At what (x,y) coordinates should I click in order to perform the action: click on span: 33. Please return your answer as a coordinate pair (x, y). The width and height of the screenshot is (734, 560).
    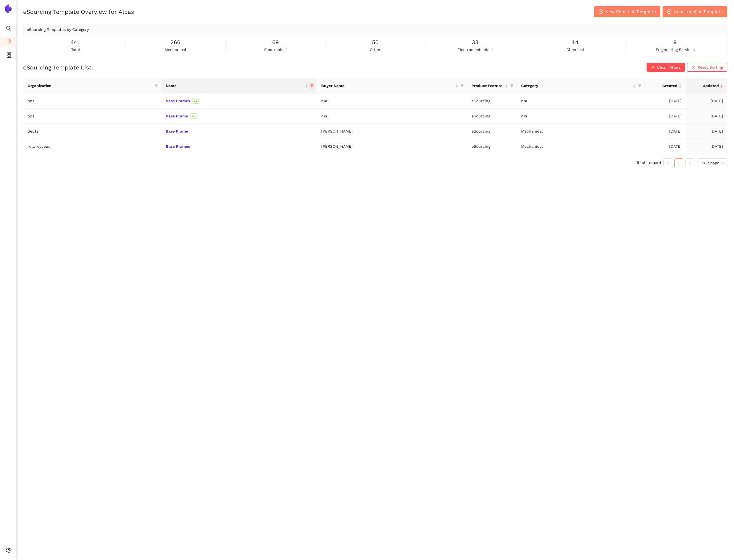
    Looking at the image, I should click on (475, 42).